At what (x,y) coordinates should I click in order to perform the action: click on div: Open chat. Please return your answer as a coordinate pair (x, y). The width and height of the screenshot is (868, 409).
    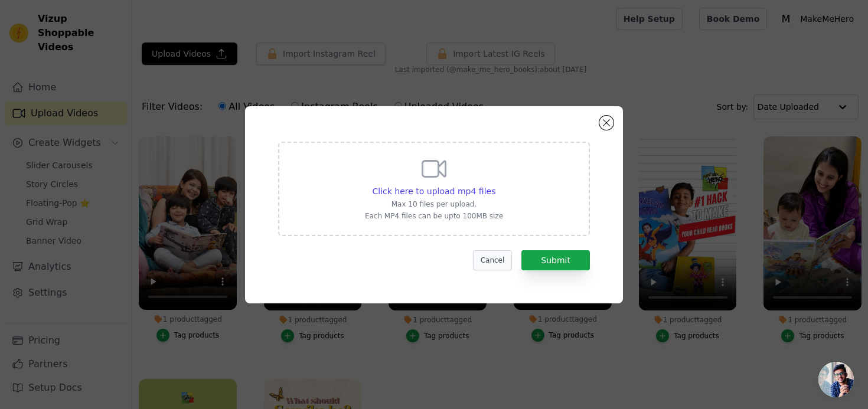
    Looking at the image, I should click on (836, 380).